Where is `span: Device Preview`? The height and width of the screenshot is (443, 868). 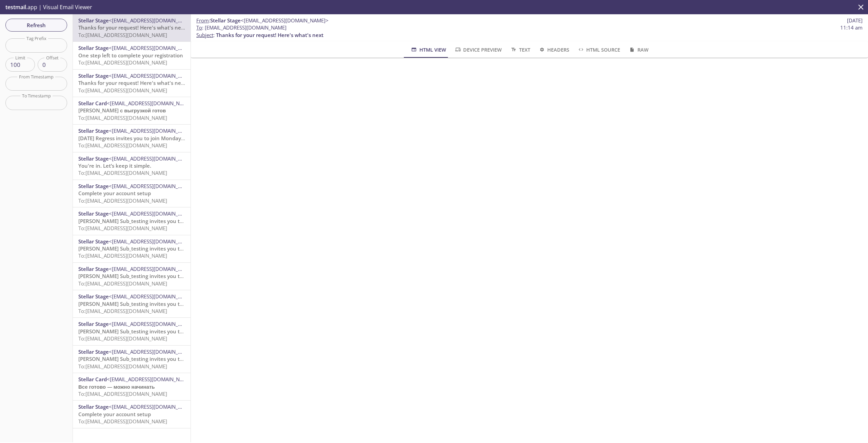 span: Device Preview is located at coordinates (478, 50).